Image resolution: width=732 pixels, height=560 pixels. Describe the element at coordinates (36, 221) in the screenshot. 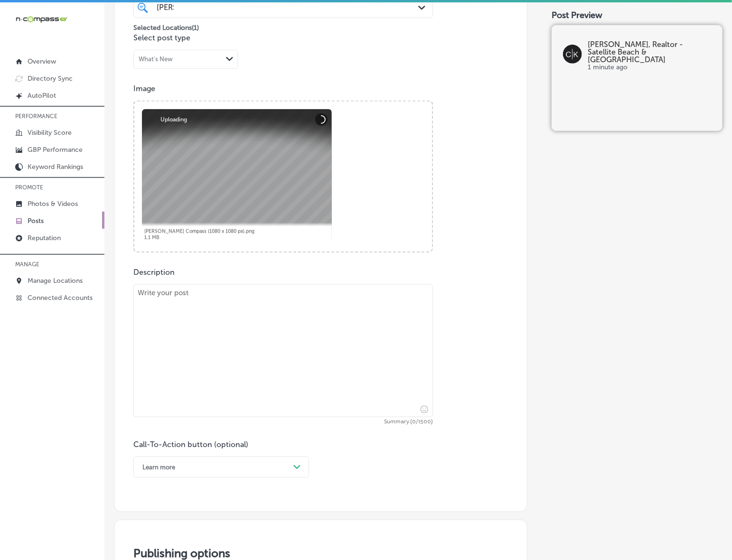

I see `p: Posts` at that location.